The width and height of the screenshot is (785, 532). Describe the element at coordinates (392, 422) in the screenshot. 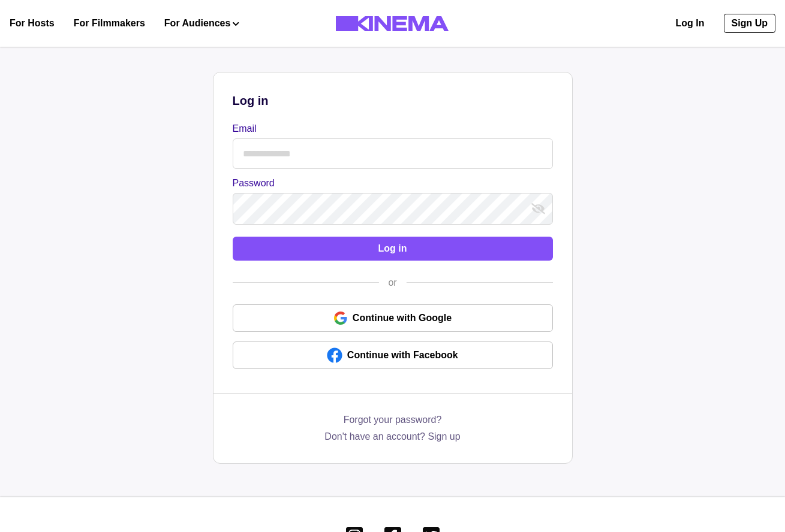

I see `a: Forgot your password?` at that location.